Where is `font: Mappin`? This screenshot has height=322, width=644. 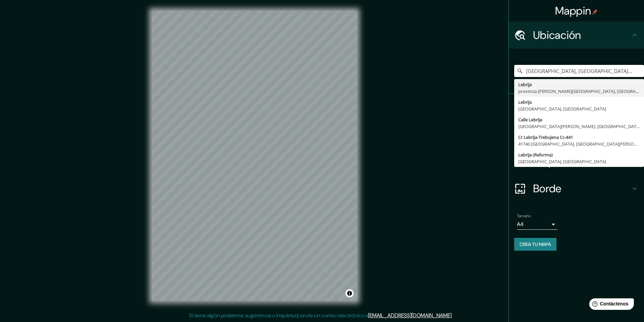 font: Mappin is located at coordinates (573, 11).